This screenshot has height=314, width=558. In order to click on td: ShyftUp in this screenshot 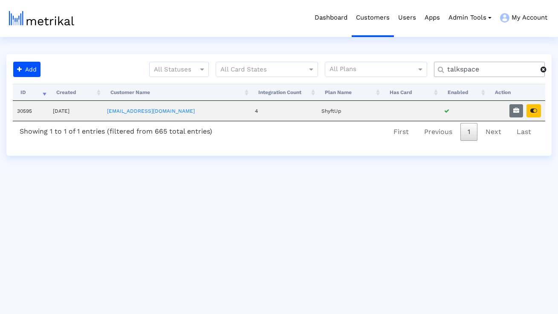, I will do `click(349, 111)`.